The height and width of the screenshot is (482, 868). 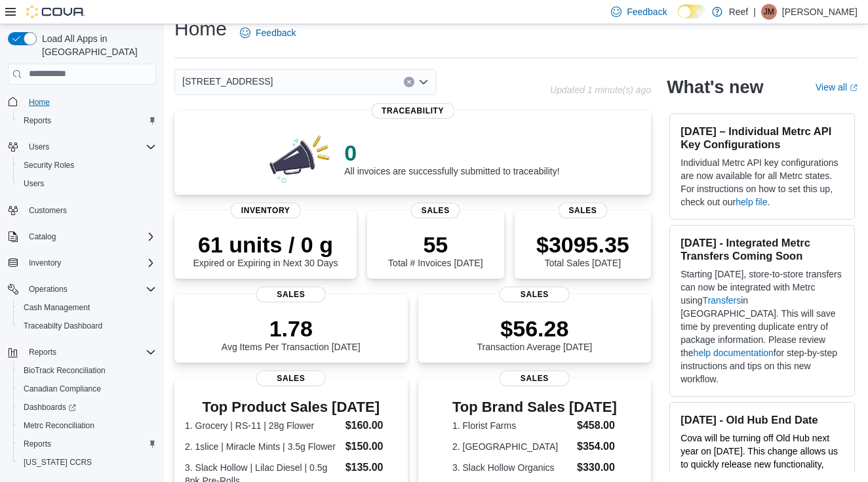 I want to click on p: $3095.35, so click(x=583, y=244).